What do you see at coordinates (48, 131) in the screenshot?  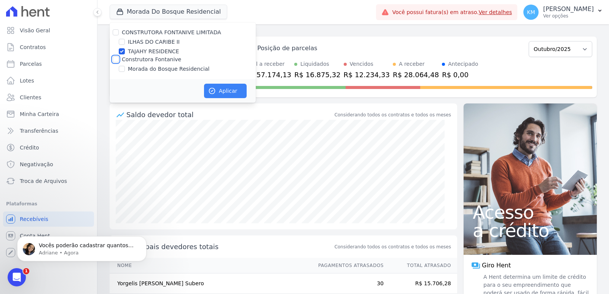 I see `a: Transferências` at bounding box center [48, 131].